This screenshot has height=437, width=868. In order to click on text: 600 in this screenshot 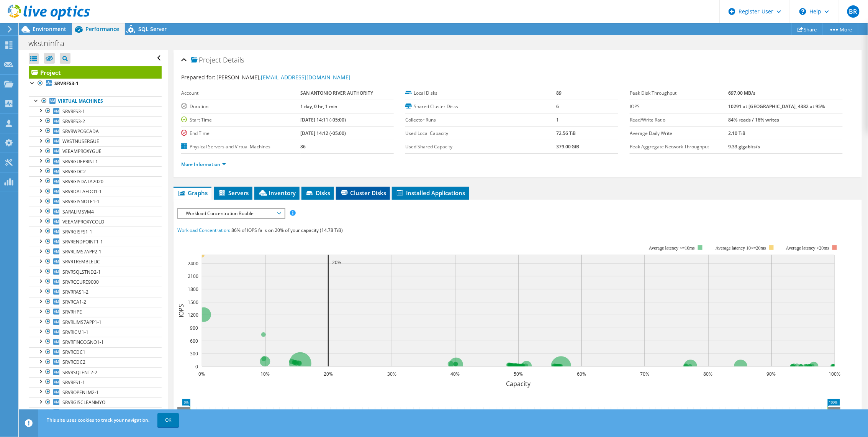, I will do `click(194, 340)`.